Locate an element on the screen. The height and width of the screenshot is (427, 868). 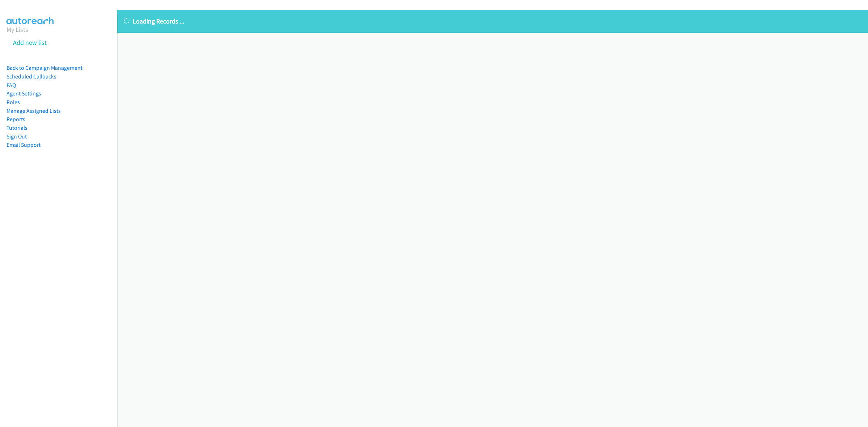
a: Scheduled Callbacks is located at coordinates (32, 76).